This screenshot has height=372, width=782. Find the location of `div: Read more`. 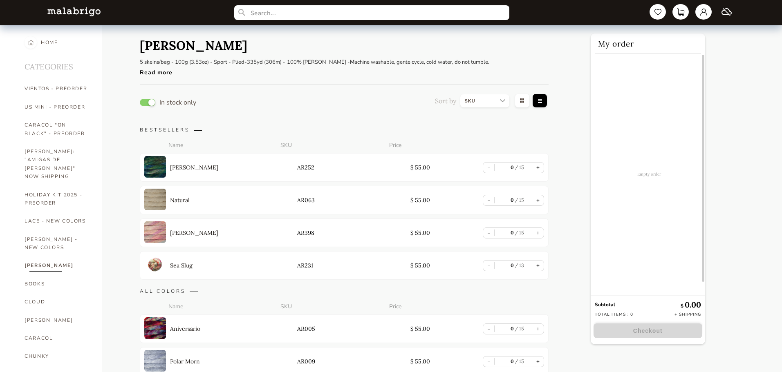

div: Read more is located at coordinates (314, 70).